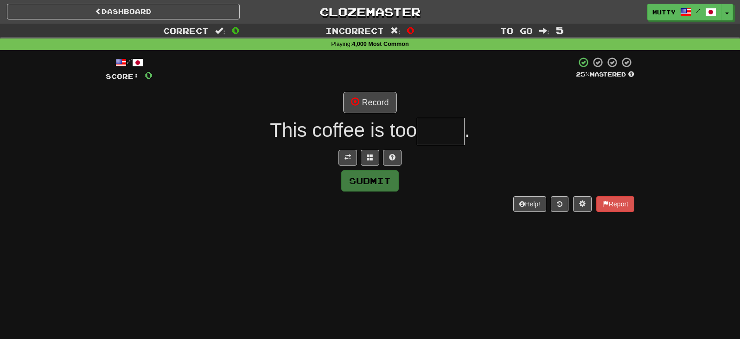 The width and height of the screenshot is (740, 339). What do you see at coordinates (123, 12) in the screenshot?
I see `a: Dashboard` at bounding box center [123, 12].